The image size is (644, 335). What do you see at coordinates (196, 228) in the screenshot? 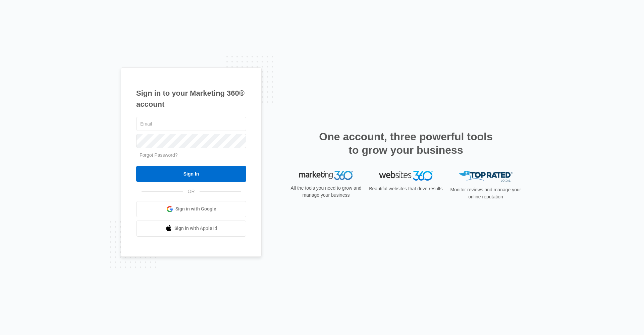
I see `span: Sign in with Apple Id` at bounding box center [196, 228].